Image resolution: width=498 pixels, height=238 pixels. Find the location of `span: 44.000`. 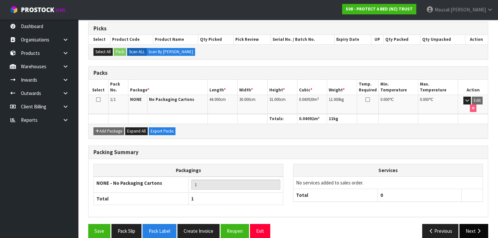

span: 44.000 is located at coordinates (215, 99).